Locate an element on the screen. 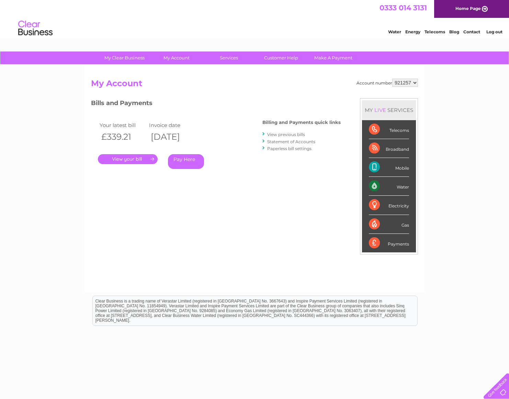 This screenshot has height=399, width=509. div: MY SERVICES is located at coordinates (389, 110).